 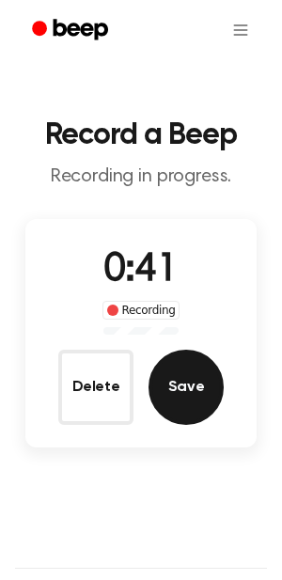 What do you see at coordinates (96, 387) in the screenshot?
I see `button: Delete Audio Record` at bounding box center [96, 387].